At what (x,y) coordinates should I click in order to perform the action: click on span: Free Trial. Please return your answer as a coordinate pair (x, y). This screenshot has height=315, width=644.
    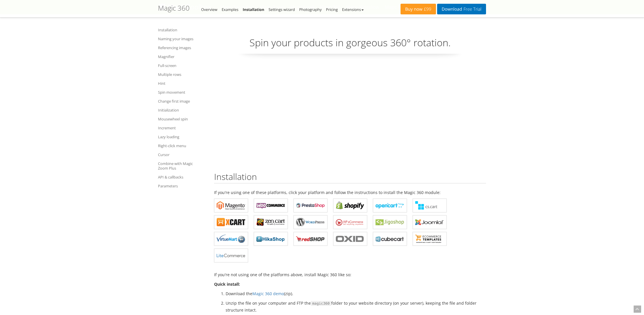
    Looking at the image, I should click on (471, 9).